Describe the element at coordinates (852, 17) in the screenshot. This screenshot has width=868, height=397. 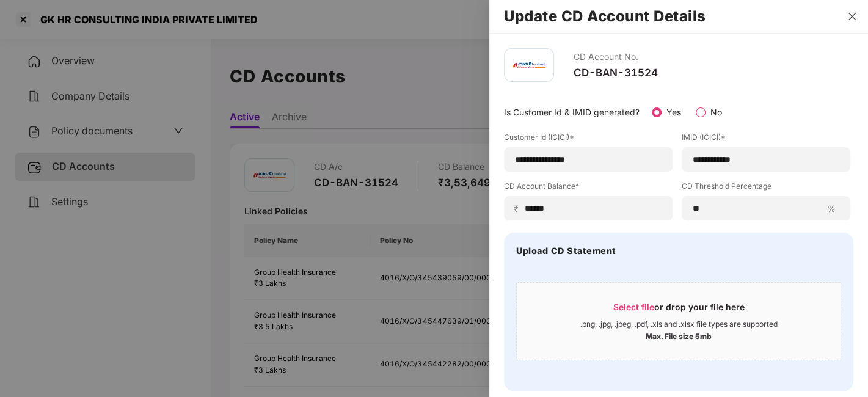
I see `button: Close` at that location.